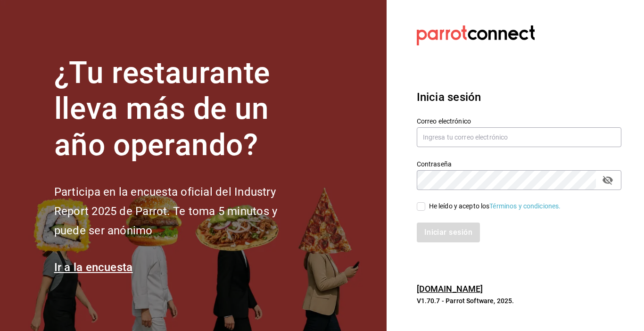  Describe the element at coordinates (519, 138) in the screenshot. I see `input: Ingresa tu correo electrónico` at that location.